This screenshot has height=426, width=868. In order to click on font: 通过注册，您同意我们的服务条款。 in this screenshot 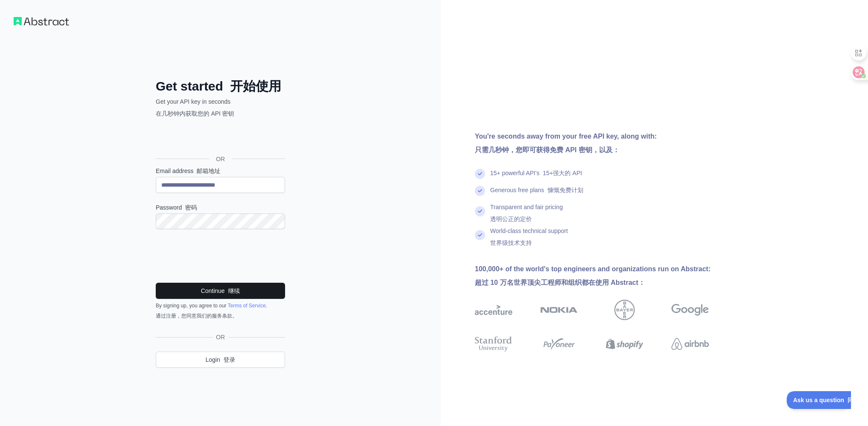, I will do `click(196, 316)`.